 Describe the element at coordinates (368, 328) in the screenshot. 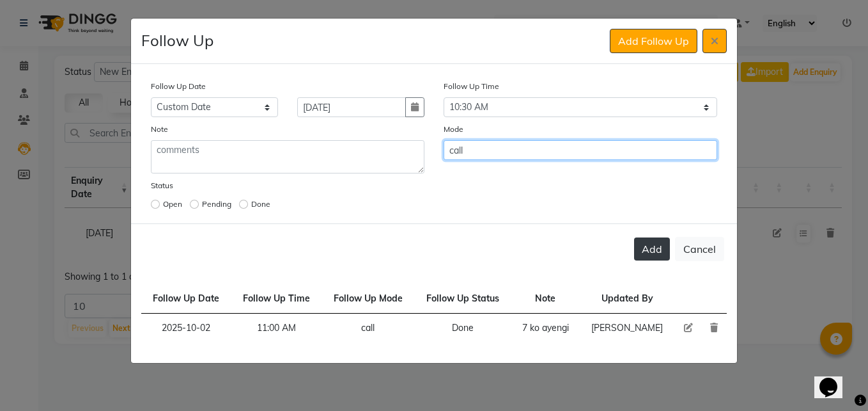

I see `td: call` at that location.